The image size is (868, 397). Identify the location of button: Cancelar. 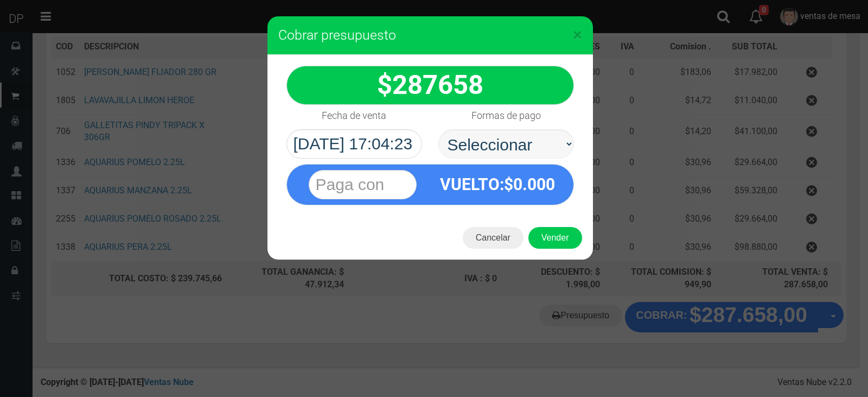
(493, 238).